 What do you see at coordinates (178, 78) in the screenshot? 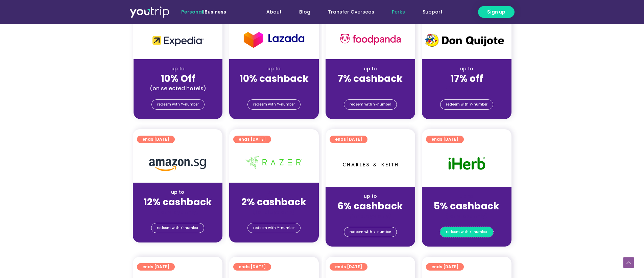
I see `strong: 10% Off` at bounding box center [178, 78].